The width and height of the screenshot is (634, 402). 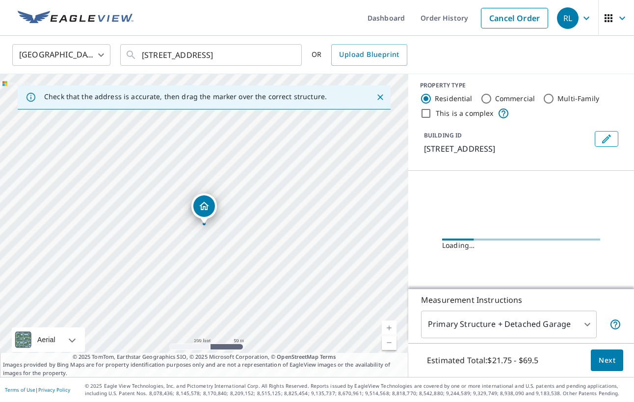 I want to click on button: Edit building 1, so click(x=607, y=139).